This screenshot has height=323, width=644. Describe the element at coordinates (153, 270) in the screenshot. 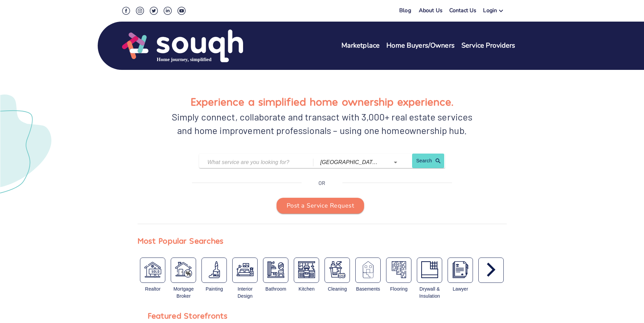

I see `img: Real Estate Broker / Agent` at that location.